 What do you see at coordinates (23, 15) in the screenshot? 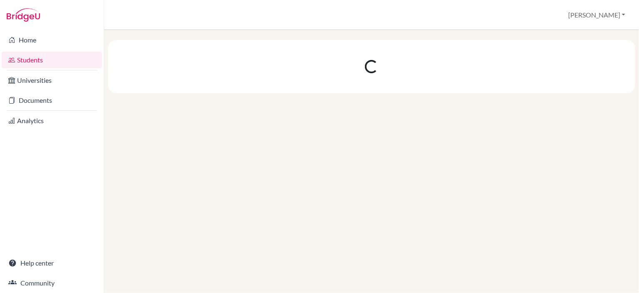
I see `img: Bridge-U` at bounding box center [23, 15].